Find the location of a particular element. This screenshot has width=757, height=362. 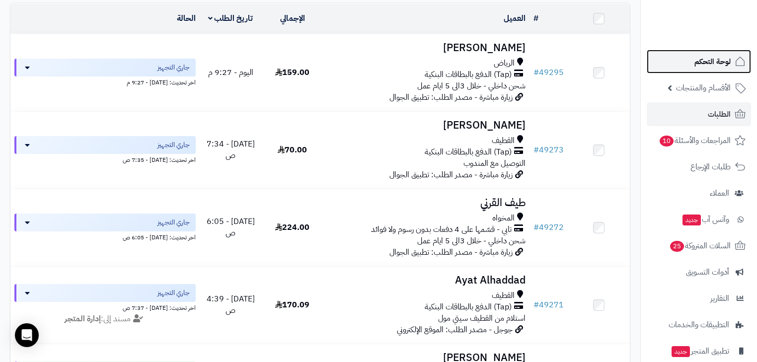

a: التطبيقات والخدمات is located at coordinates (699, 325).